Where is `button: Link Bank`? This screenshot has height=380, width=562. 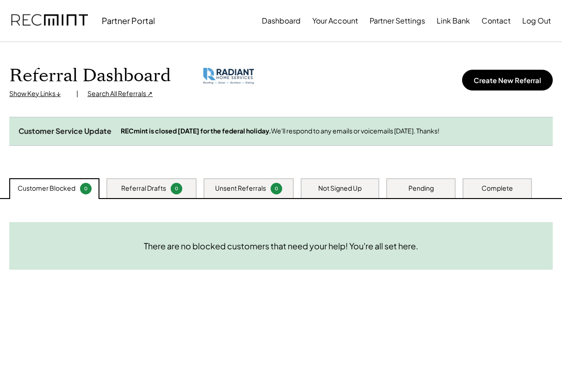
button: Link Bank is located at coordinates (453, 21).